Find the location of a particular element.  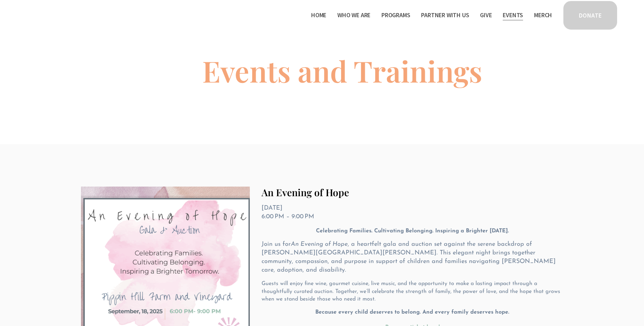

em: An Evening of Hope is located at coordinates (319, 245).